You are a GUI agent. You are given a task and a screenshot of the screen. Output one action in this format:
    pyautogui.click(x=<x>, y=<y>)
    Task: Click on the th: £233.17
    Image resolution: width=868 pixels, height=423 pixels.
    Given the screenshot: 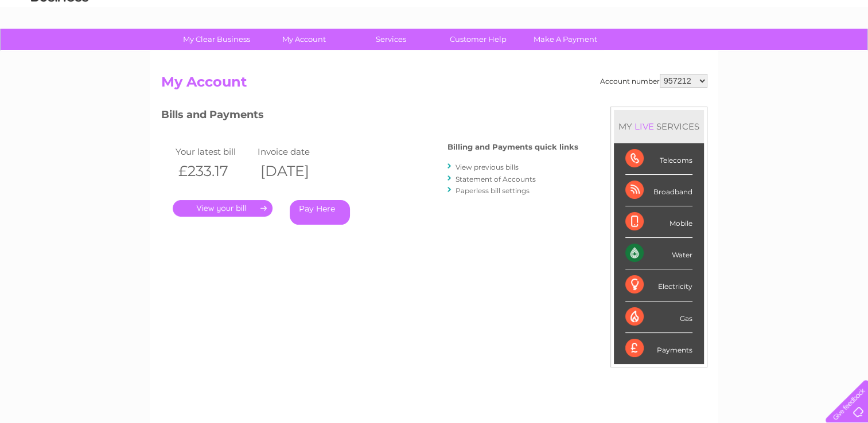 What is the action you would take?
    pyautogui.click(x=214, y=171)
    